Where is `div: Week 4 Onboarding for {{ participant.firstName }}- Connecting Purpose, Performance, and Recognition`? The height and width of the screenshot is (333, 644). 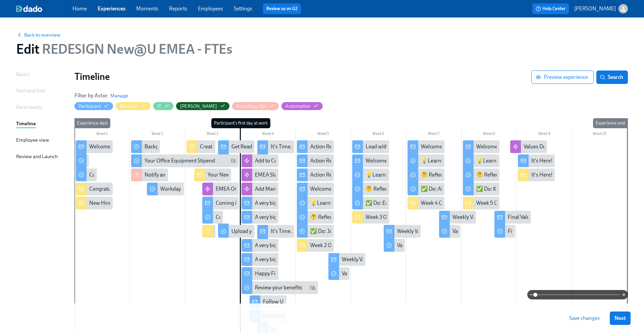 div: Week 4 Onboarding for {{ participant.firstName }}- Connecting Purpose, Performance, and Recognition is located at coordinates (426, 203).